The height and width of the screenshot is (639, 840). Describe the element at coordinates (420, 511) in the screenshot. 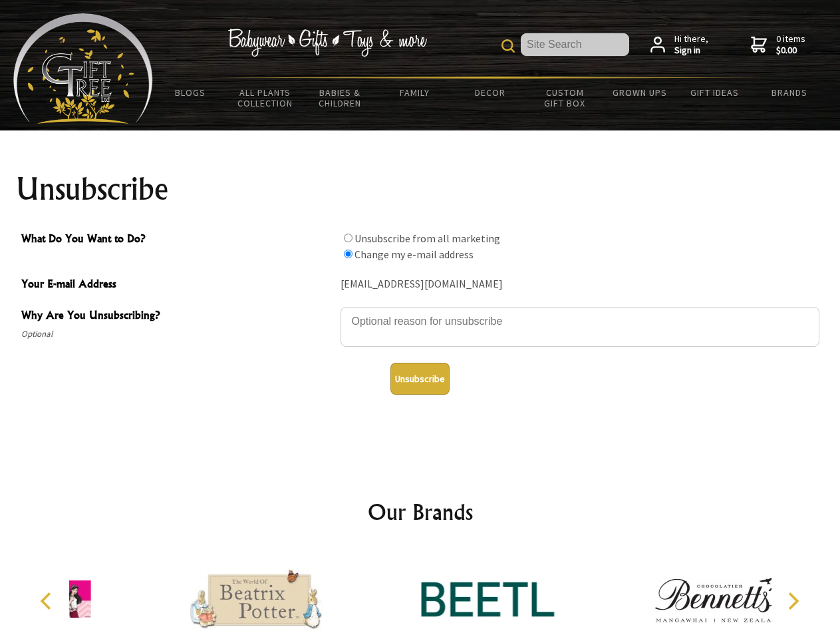

I see `h2: Our Brands` at that location.